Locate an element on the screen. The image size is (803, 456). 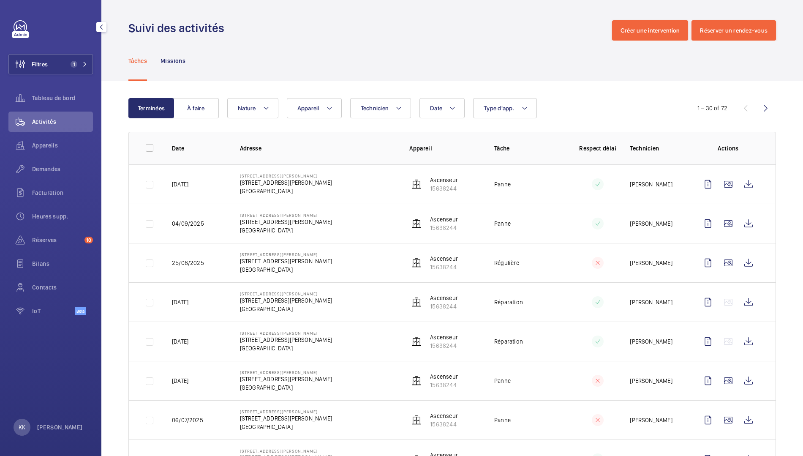
span: 10 is located at coordinates (89, 240).